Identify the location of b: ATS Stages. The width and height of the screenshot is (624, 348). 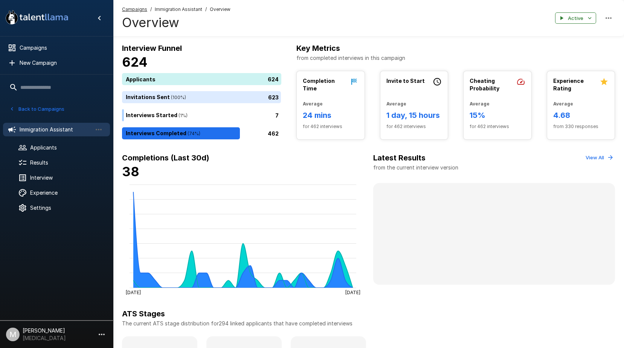
(143, 313).